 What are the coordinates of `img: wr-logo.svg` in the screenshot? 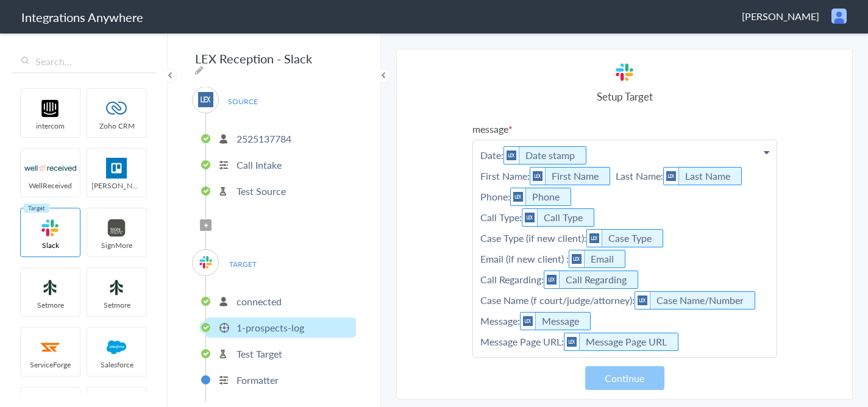 It's located at (50, 168).